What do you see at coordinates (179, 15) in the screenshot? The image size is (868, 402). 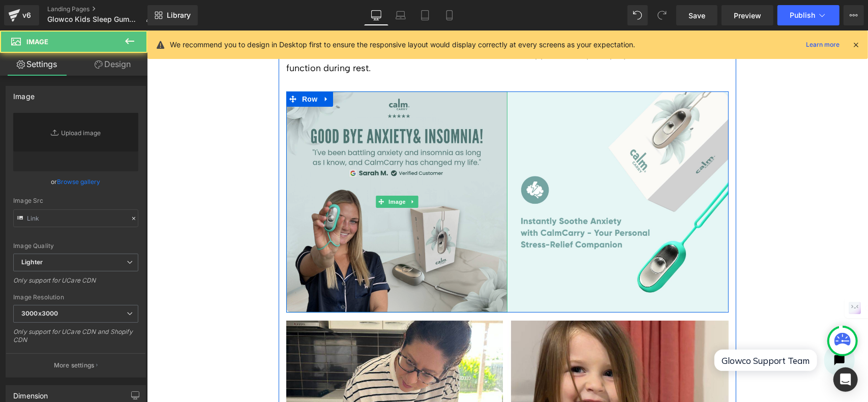 I see `span: Library` at bounding box center [179, 15].